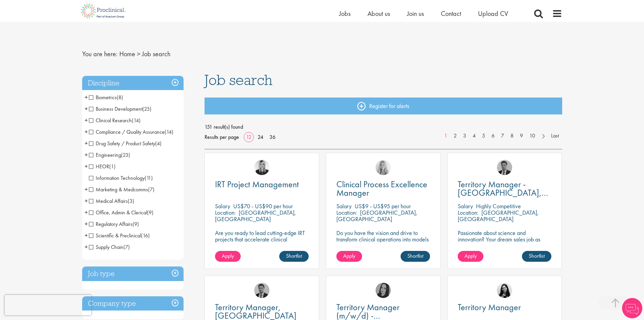 This screenshot has height=320, width=644. I want to click on a: Anna Klemencic, so click(383, 290).